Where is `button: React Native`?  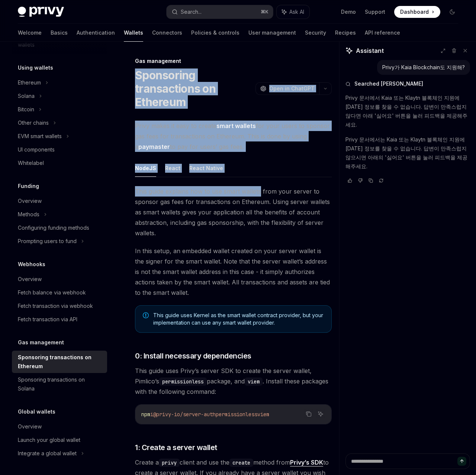
button: React Native is located at coordinates (206, 168).